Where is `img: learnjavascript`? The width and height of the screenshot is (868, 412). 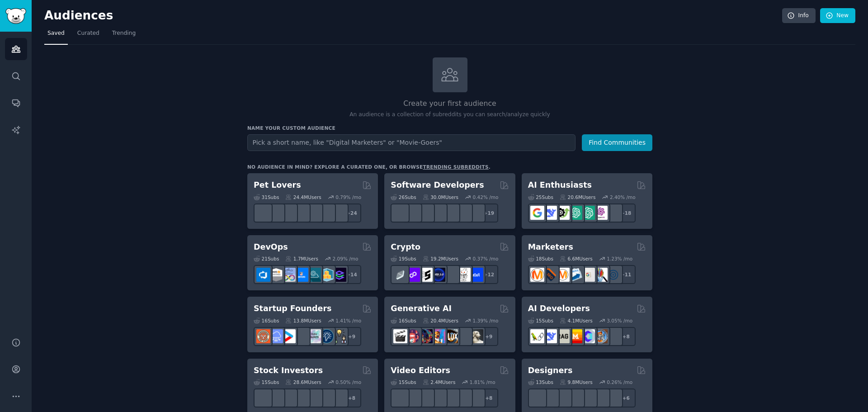 img: learnjavascript is located at coordinates (425, 213).